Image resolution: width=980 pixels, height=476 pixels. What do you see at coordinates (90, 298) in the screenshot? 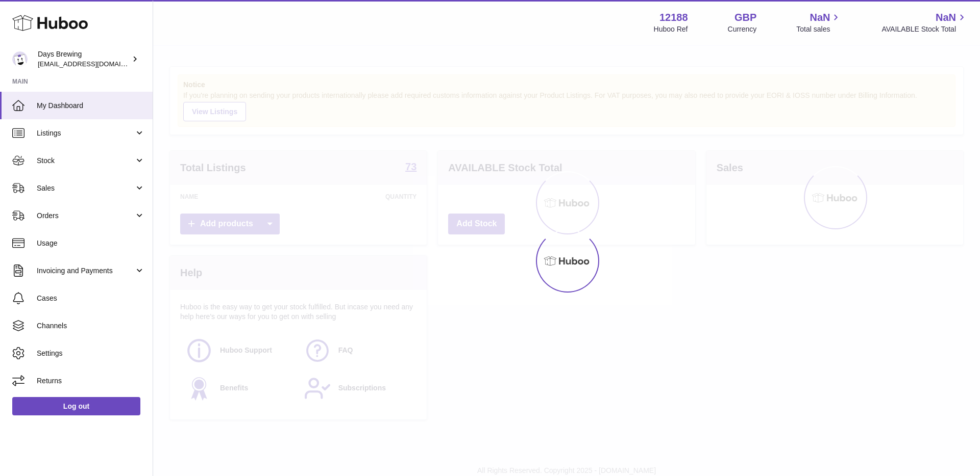
I see `span: Cases` at bounding box center [90, 298].